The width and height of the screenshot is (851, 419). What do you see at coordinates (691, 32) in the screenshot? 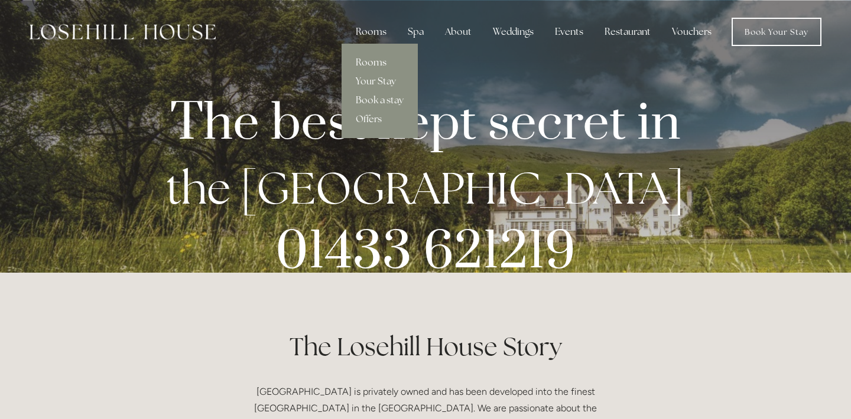
I see `a: Vouchers` at bounding box center [691, 32].